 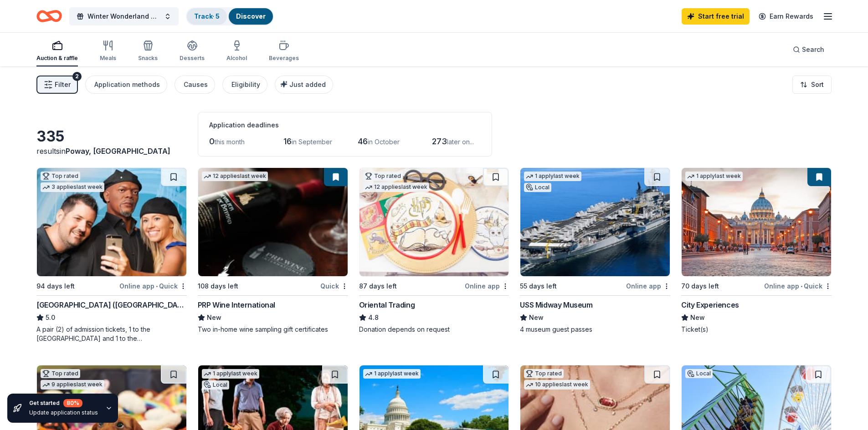 What do you see at coordinates (273, 251) in the screenshot?
I see `a: Image for PRP Wine International12 applieslast week108 days leftQuickPRP Wine InternationalNewTwo...` at bounding box center [273, 251].